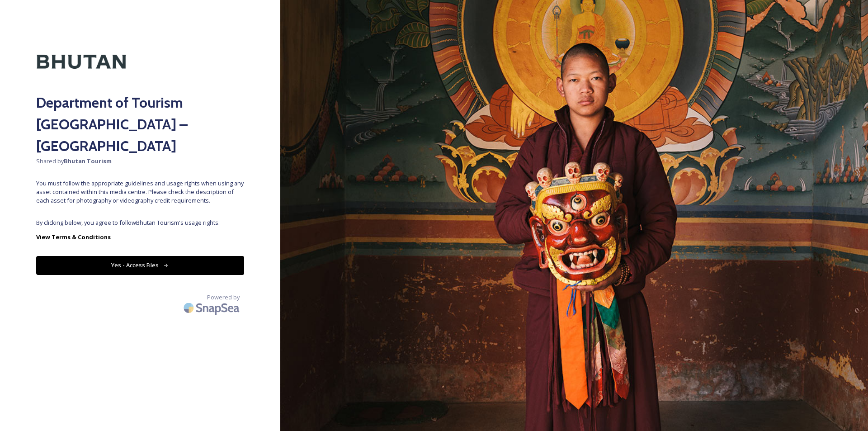 This screenshot has width=868, height=431. I want to click on strong: View Terms & Conditions, so click(73, 237).